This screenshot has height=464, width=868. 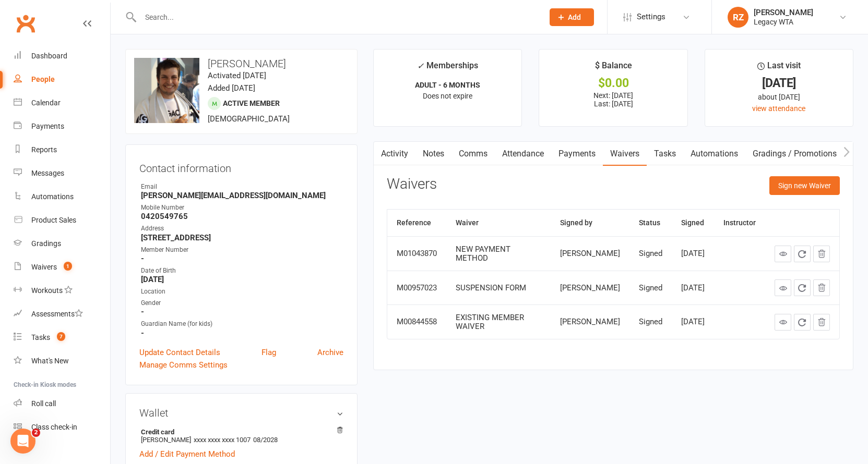 What do you see at coordinates (242, 324) in the screenshot?
I see `div: Guardian Name (for kids)` at bounding box center [242, 324].